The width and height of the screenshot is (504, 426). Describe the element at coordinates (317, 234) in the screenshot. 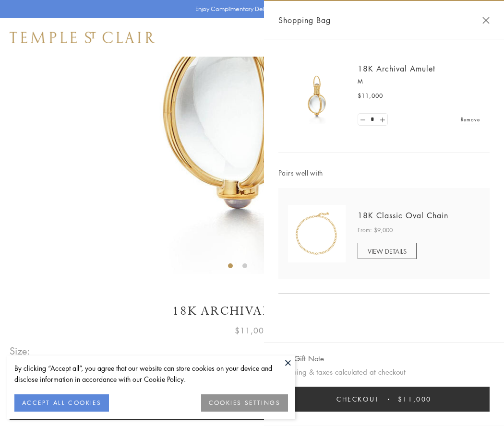

I see `img: N88865-OV18` at that location.